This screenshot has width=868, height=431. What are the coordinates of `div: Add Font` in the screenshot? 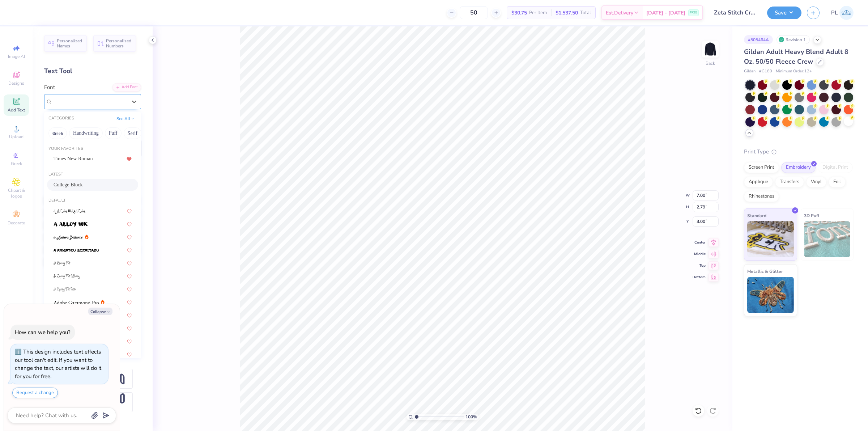 It's located at (126, 87).